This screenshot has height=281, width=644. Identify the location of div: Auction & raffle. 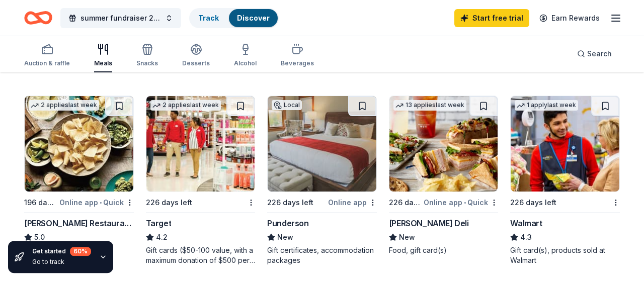
(46, 63).